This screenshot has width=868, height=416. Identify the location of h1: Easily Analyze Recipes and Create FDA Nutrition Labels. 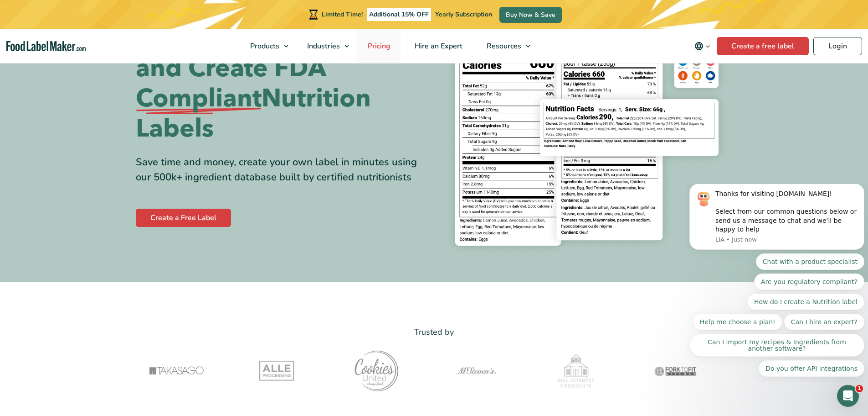
(282, 84).